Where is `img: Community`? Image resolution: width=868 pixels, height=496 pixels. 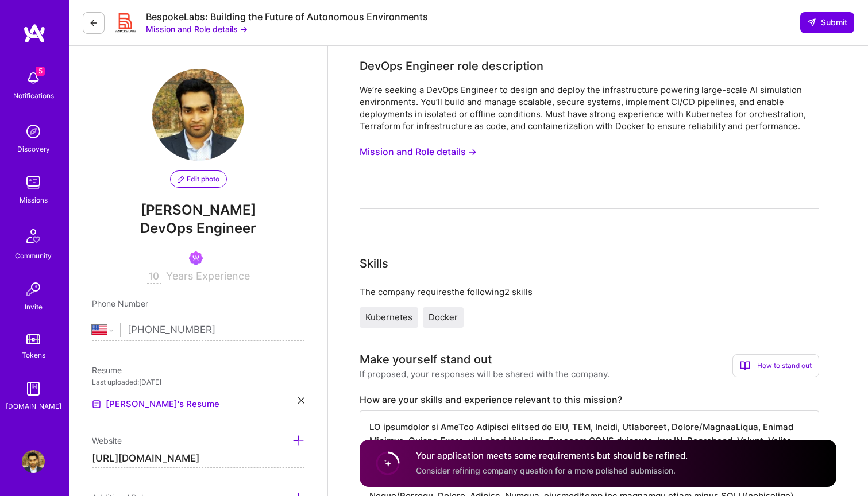
img: Community is located at coordinates (34, 236).